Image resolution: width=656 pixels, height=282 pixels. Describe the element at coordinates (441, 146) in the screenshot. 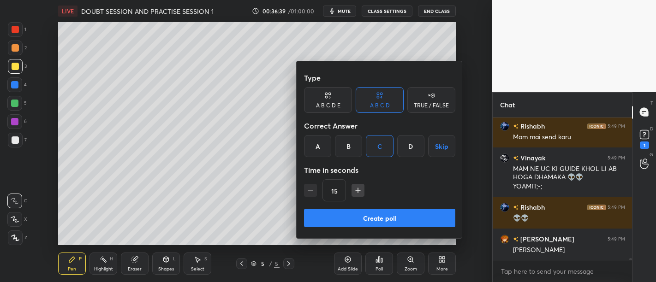

I see `button: Skip` at that location.